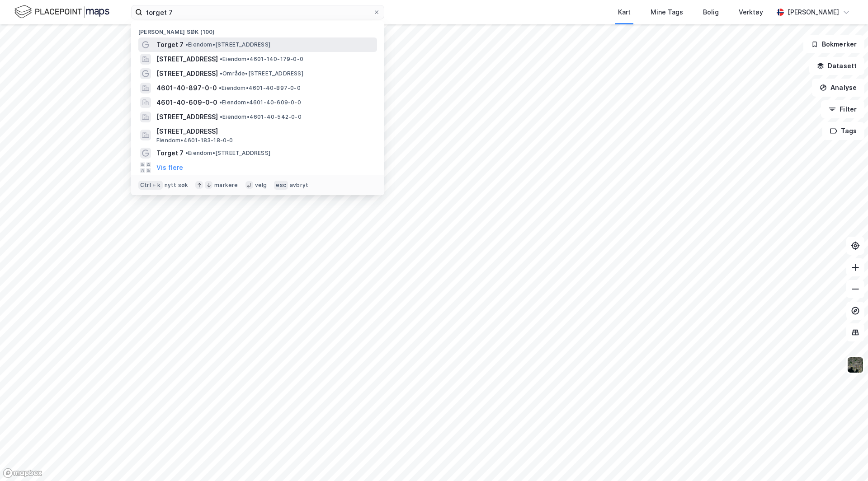  I want to click on span: Eiendom • 4601-140-179-0-0, so click(261, 59).